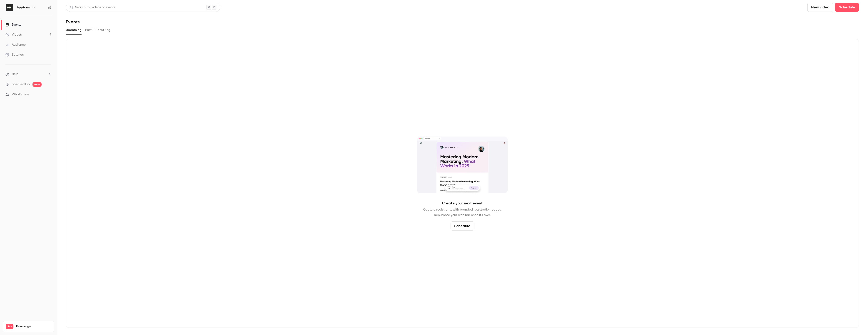 Image resolution: width=868 pixels, height=335 pixels. I want to click on h6: Appfarm, so click(24, 8).